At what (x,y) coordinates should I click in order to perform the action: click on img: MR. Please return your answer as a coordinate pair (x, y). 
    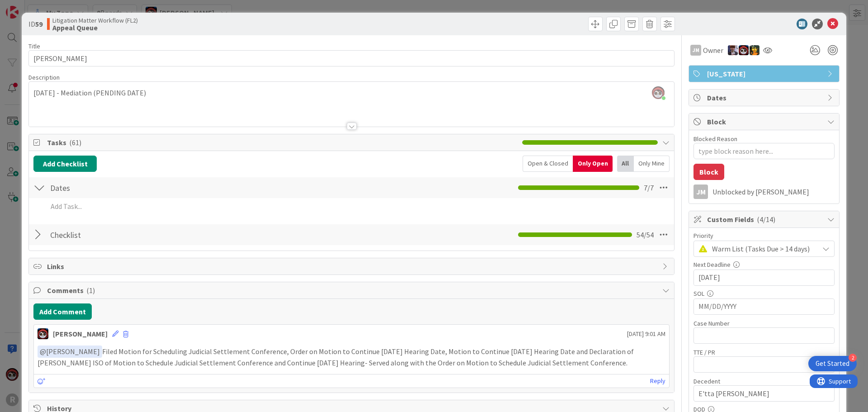
    Looking at the image, I should click on (755, 50).